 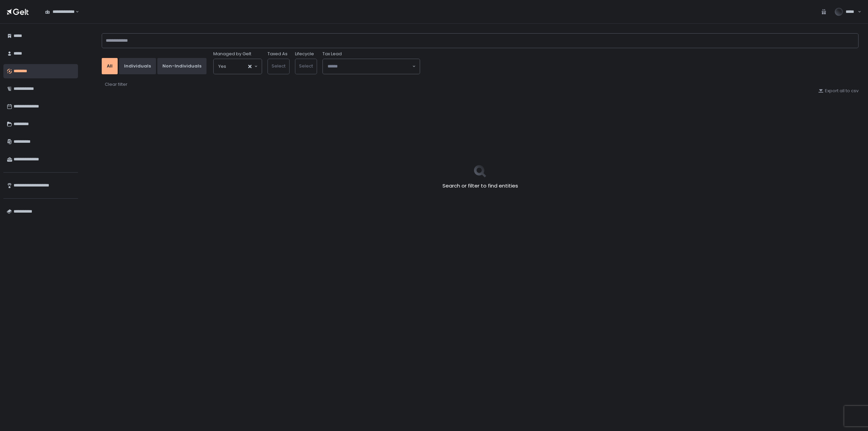 I want to click on button: Clear filter, so click(x=116, y=85).